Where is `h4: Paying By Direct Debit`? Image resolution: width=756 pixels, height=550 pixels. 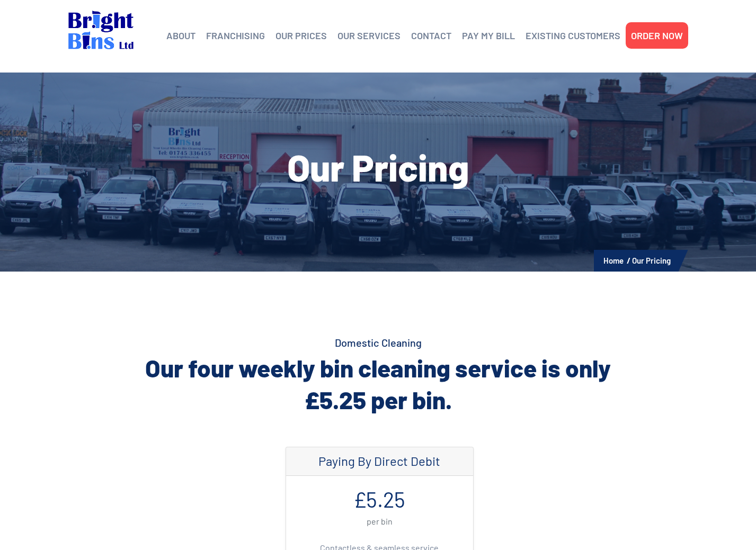
h4: Paying By Direct Debit is located at coordinates (379, 461).